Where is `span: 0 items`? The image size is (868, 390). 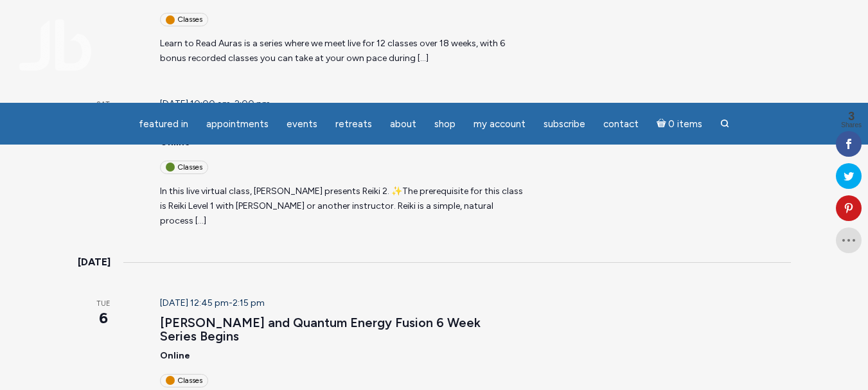
span: 0 items is located at coordinates (685, 124).